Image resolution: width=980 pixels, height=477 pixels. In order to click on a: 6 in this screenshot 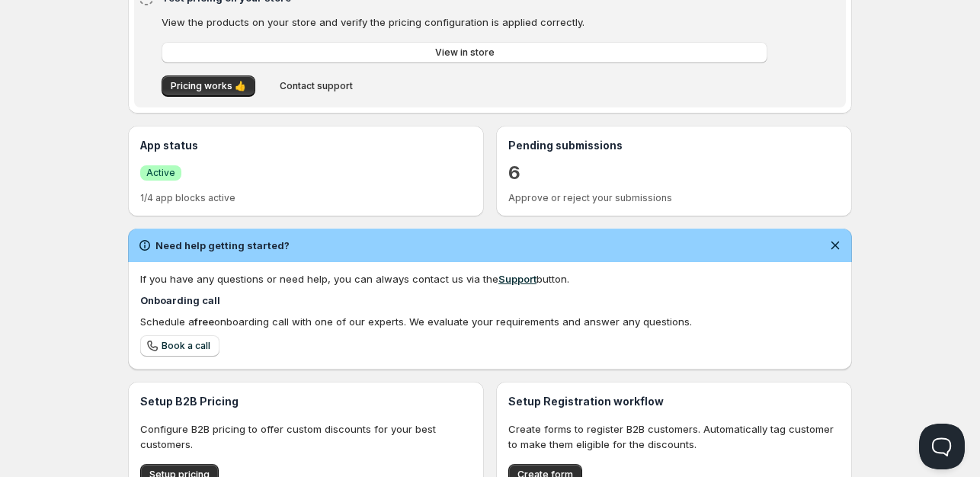, I will do `click(514, 173)`.